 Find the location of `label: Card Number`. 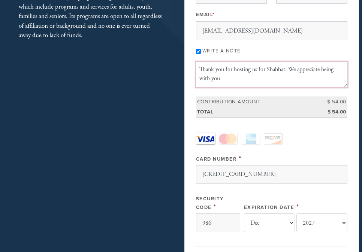

label: Card Number is located at coordinates (216, 159).